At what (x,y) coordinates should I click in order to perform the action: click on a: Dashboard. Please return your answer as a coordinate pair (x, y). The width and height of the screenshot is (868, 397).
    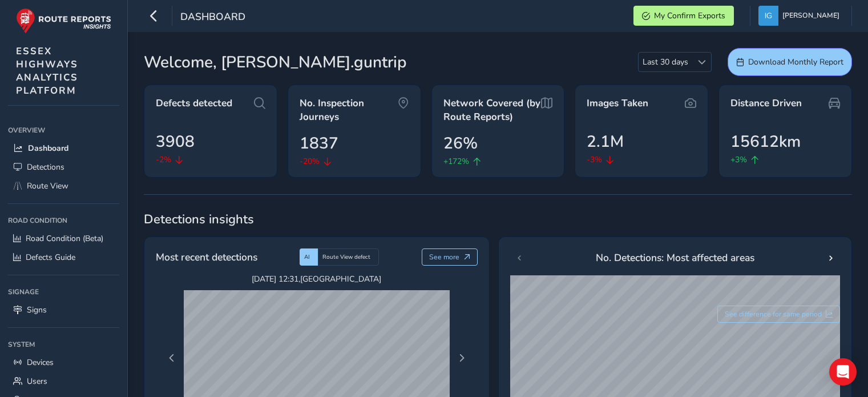
    Looking at the image, I should click on (63, 148).